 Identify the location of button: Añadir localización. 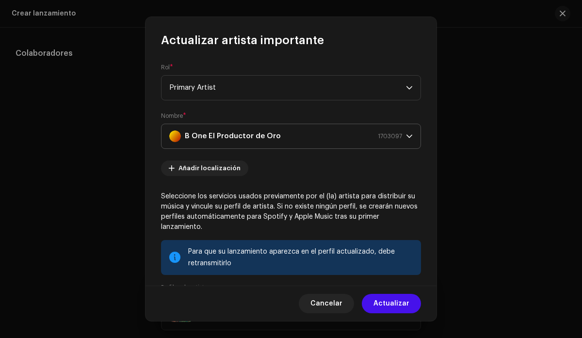
(205, 168).